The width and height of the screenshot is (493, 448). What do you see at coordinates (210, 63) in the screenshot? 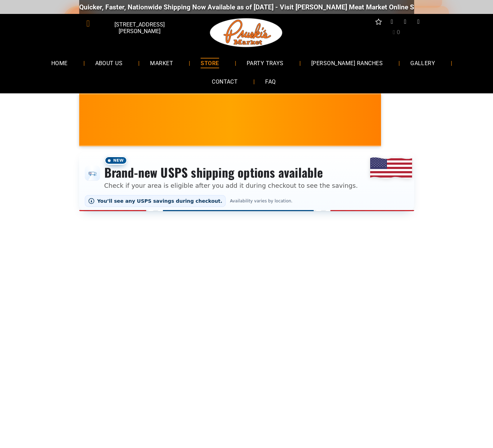
I see `a: STORE` at bounding box center [210, 63].